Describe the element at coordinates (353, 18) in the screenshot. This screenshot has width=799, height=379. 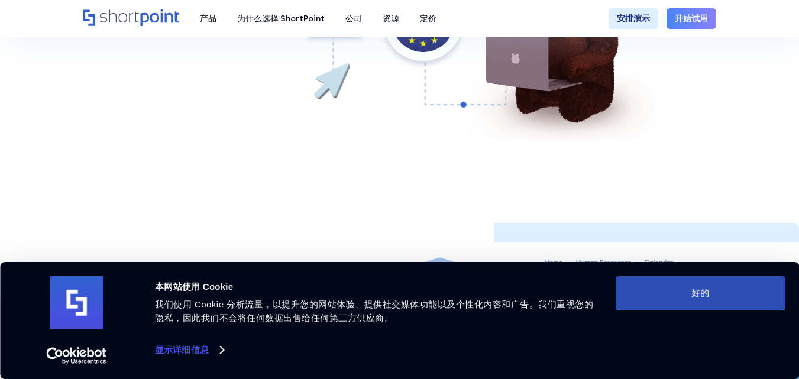
I see `font: 公司` at that location.